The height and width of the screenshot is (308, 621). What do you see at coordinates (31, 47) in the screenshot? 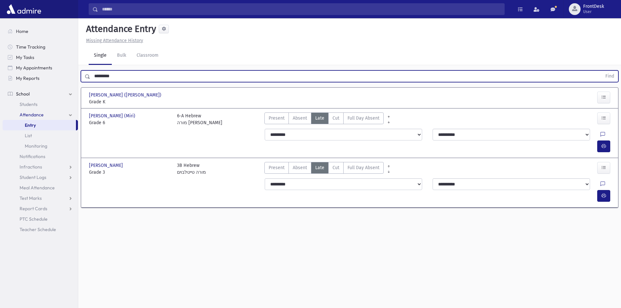
I see `span: Time Tracking` at bounding box center [31, 47].